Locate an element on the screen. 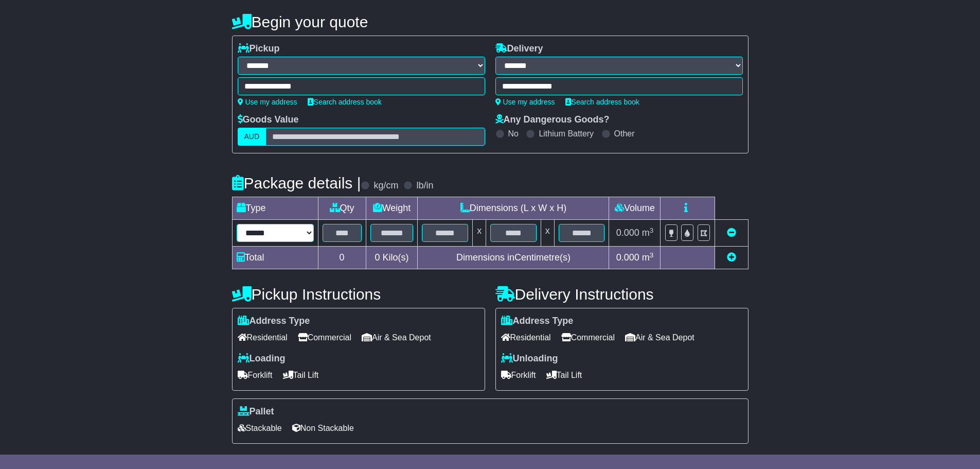 This screenshot has width=980, height=469. label: Unloading is located at coordinates (530, 359).